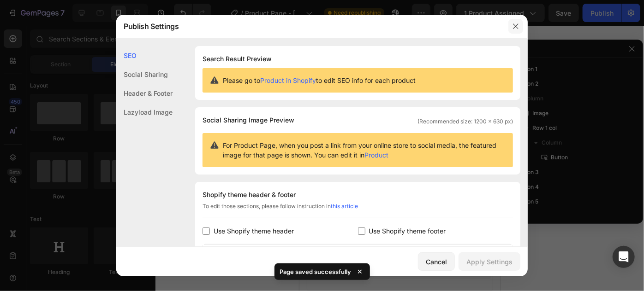 The width and height of the screenshot is (644, 291). Describe the element at coordinates (248, 120) in the screenshot. I see `span: Social Sharing Image Preview` at that location.